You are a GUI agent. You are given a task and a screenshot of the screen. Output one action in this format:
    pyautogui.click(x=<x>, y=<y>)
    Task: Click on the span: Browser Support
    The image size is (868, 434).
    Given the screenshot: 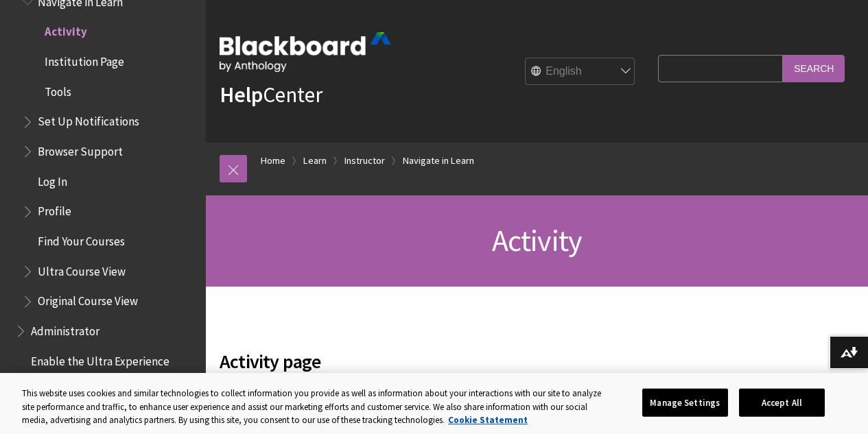 What is the action you would take?
    pyautogui.click(x=80, y=149)
    